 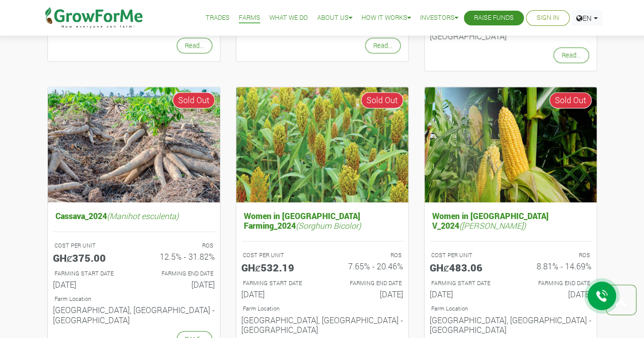 I want to click on i: (Sorghum Bicolor), so click(x=328, y=225).